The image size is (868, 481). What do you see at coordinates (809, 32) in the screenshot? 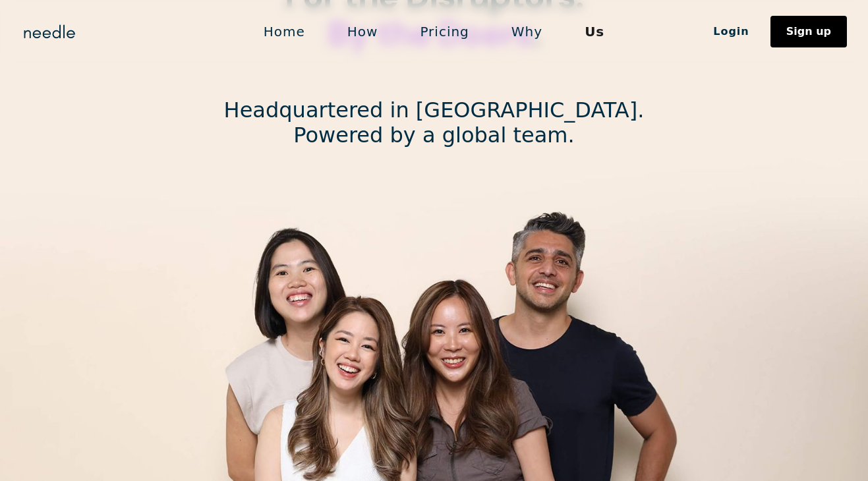
I see `a: Sign up` at bounding box center [809, 32].